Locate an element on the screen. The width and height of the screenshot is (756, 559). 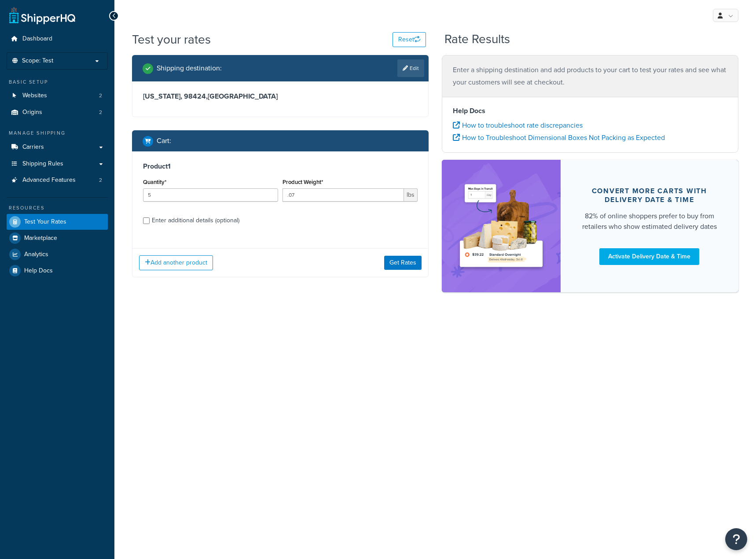
a: Edit is located at coordinates (410, 68).